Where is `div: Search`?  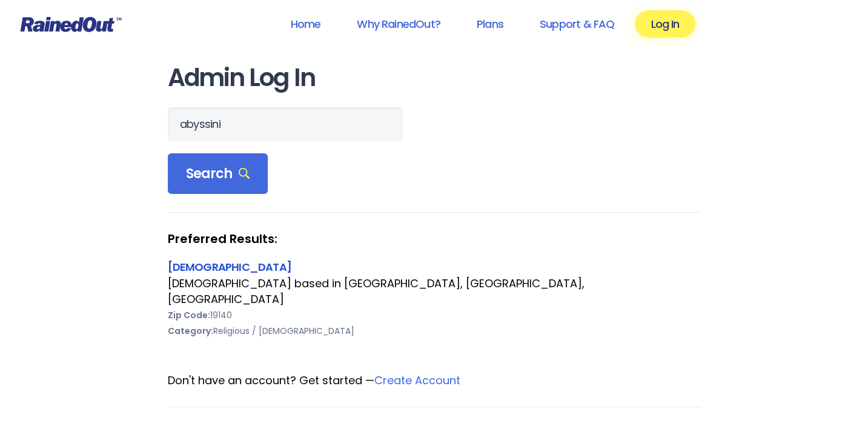
div: Search is located at coordinates (218, 173).